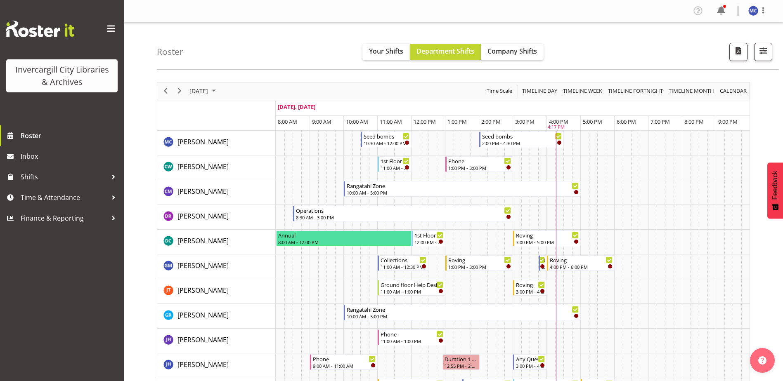 The width and height of the screenshot is (783, 381). What do you see at coordinates (530, 359) in the screenshot?
I see `div: Any Questions` at bounding box center [530, 359].